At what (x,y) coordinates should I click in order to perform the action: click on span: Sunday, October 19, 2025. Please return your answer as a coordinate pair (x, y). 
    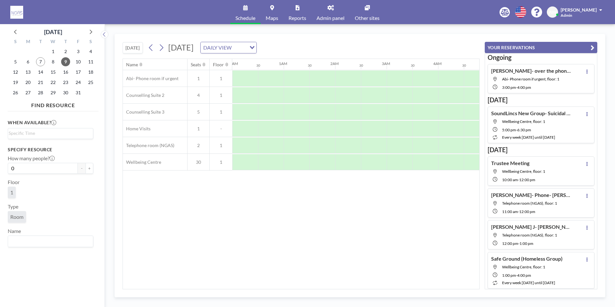
    Looking at the image, I should click on (15, 82).